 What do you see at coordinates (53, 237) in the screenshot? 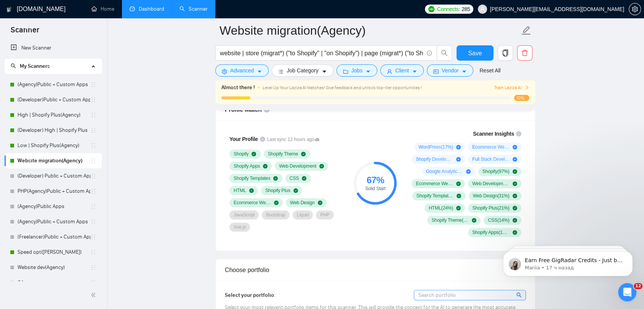
I see `li: (Freelancer)Public + Custom Apps` at bounding box center [53, 237].